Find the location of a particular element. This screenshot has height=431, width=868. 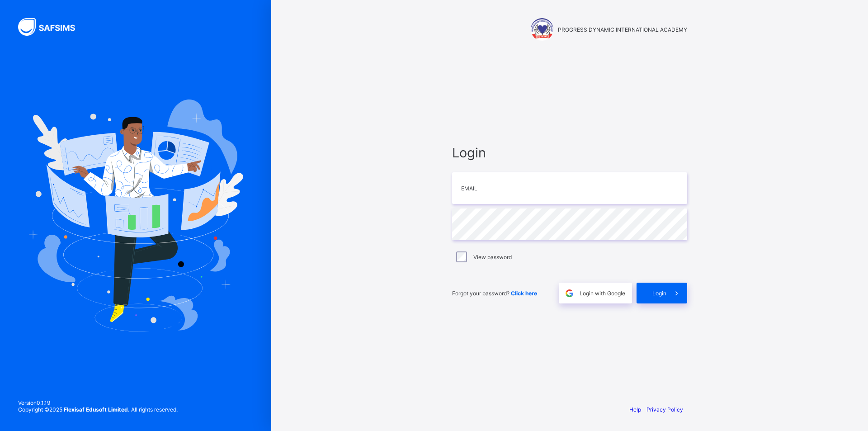

span: Login with Google is located at coordinates (602, 293).